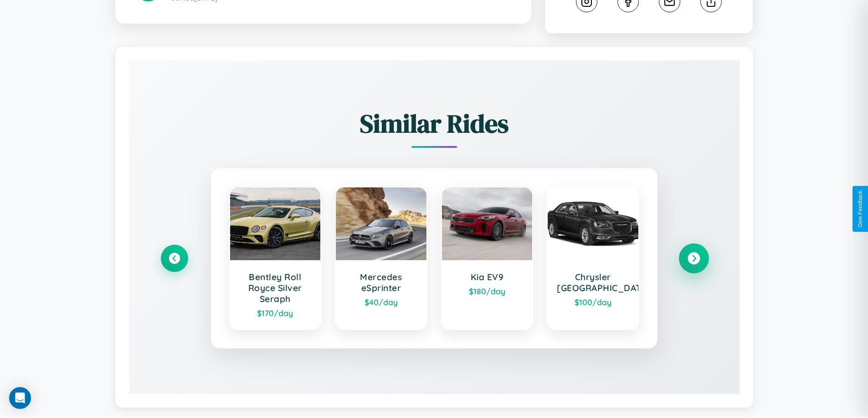 This screenshot has height=418, width=868. Describe the element at coordinates (381, 283) in the screenshot. I see `h3: Mercedes eSprinter` at that location.